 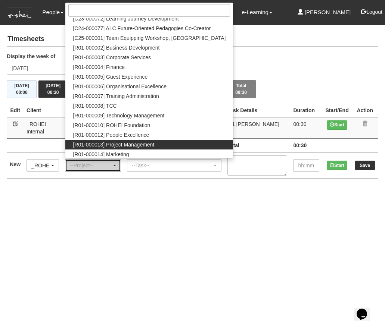 What do you see at coordinates (364, 165) in the screenshot?
I see `input: Save` at bounding box center [364, 165].